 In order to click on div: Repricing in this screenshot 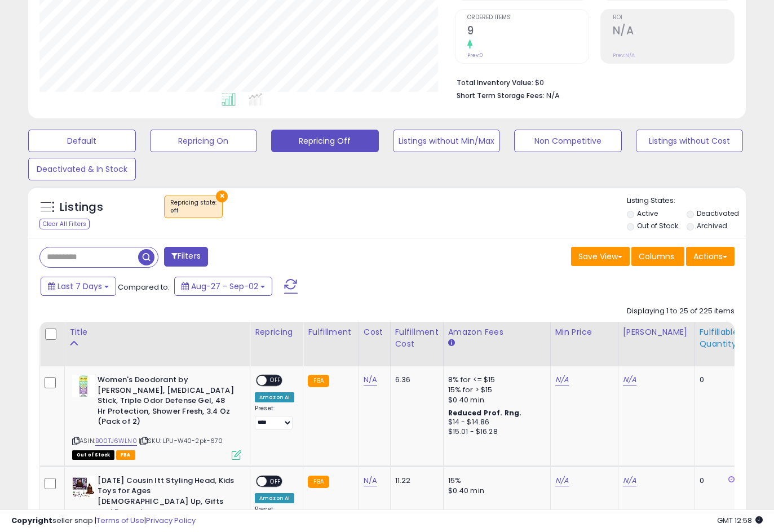, I will do `click(276, 332)`.